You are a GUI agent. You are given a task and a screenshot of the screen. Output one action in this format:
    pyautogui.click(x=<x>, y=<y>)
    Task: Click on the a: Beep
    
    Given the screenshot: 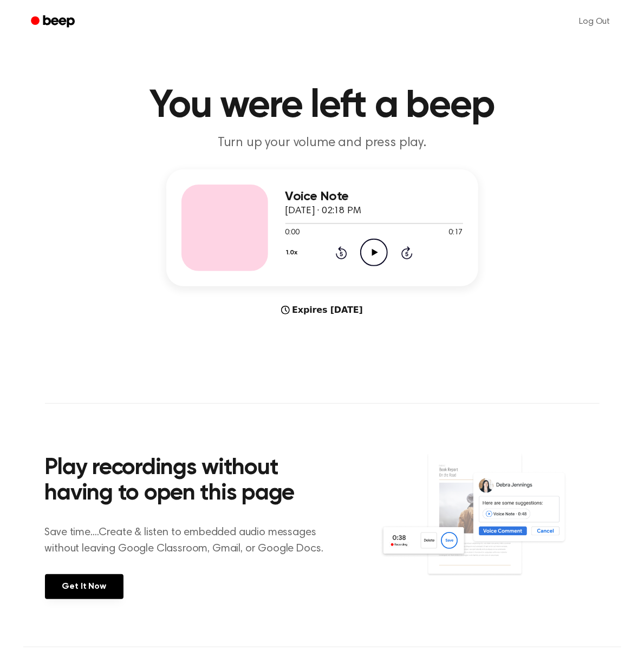 What is the action you would take?
    pyautogui.click(x=54, y=22)
    